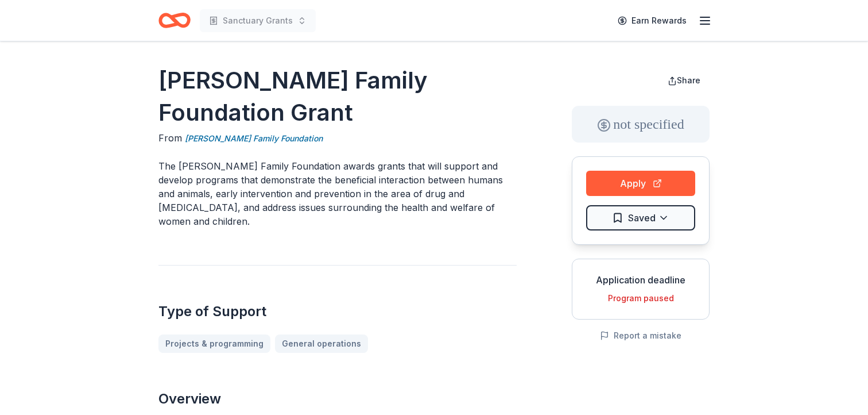 This screenshot has width=868, height=415. Describe the element at coordinates (684, 80) in the screenshot. I see `button: Share` at that location.